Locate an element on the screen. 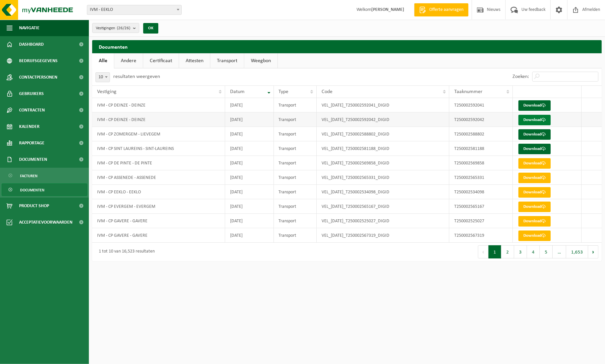 The width and height of the screenshot is (605, 364). span: Contactpersonen is located at coordinates (38, 77).